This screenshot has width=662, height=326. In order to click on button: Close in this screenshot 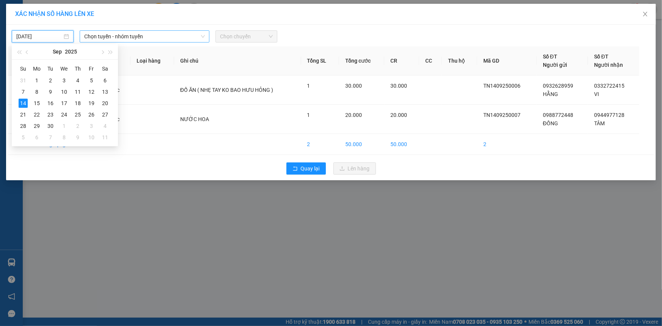, I will do `click(645, 14)`.